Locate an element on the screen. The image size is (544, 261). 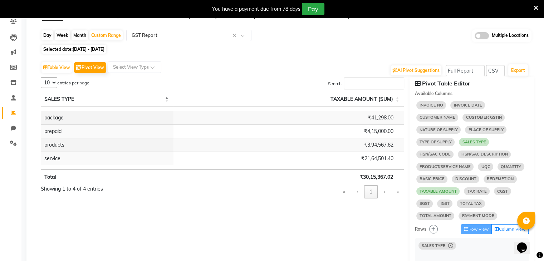
button: 1 is located at coordinates (371, 192).